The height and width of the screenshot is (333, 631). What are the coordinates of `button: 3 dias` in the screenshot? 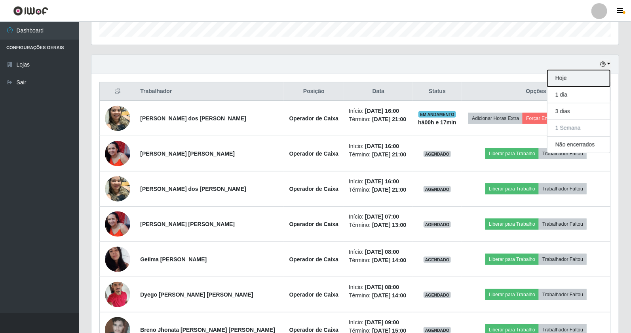 It's located at (579, 112).